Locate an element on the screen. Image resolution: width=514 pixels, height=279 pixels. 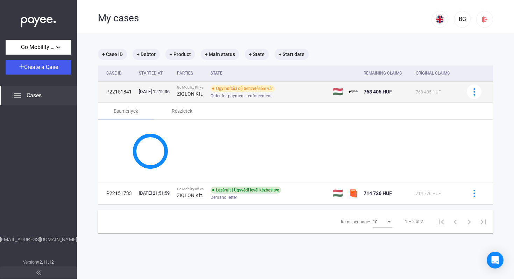
img: logout-red is located at coordinates (485, 19).